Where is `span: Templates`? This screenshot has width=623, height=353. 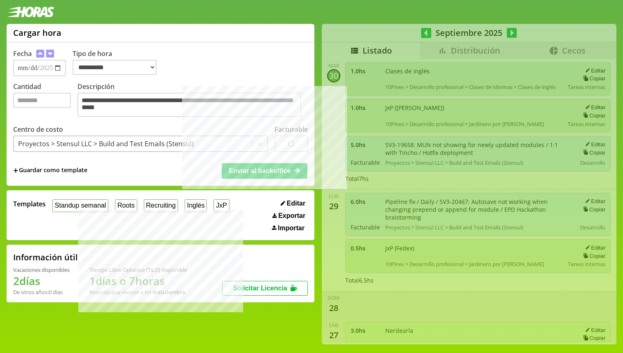 span: Templates is located at coordinates (29, 204).